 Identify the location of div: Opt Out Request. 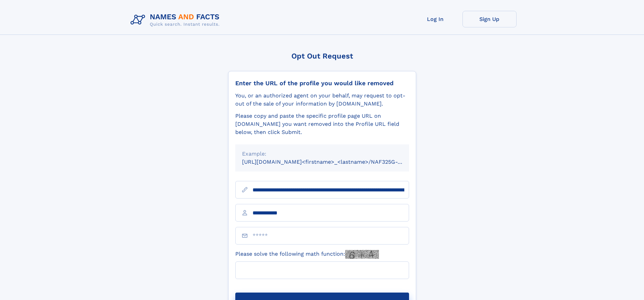
(322, 56).